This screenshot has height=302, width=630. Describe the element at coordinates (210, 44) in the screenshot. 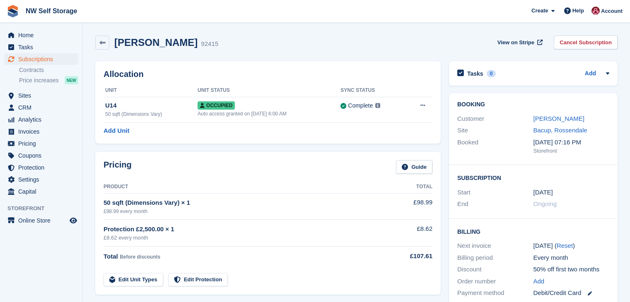

I see `div: 92415` at that location.